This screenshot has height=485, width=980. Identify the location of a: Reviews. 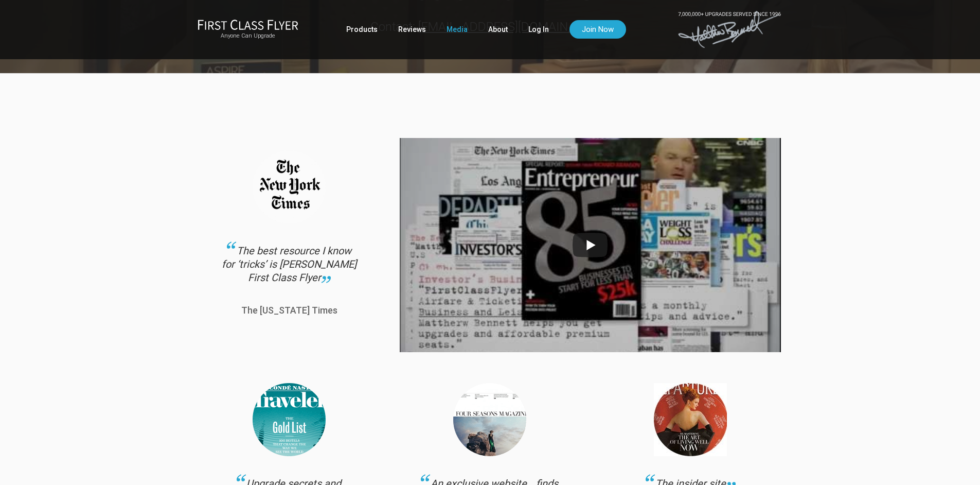
(412, 29).